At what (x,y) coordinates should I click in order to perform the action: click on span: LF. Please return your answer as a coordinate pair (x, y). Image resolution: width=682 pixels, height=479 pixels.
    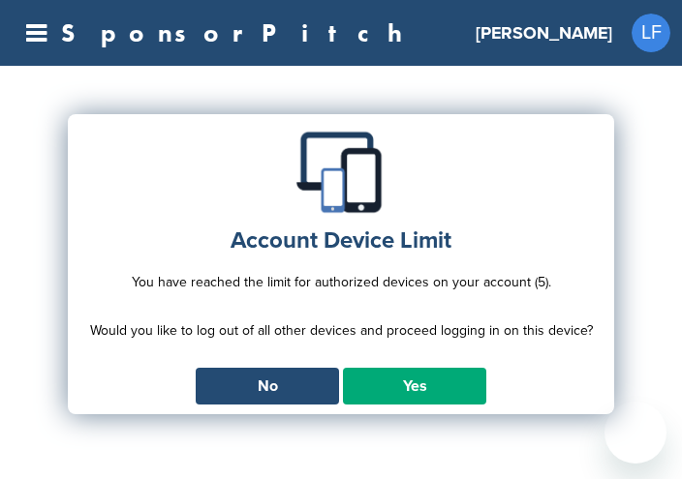
    Looking at the image, I should click on (651, 33).